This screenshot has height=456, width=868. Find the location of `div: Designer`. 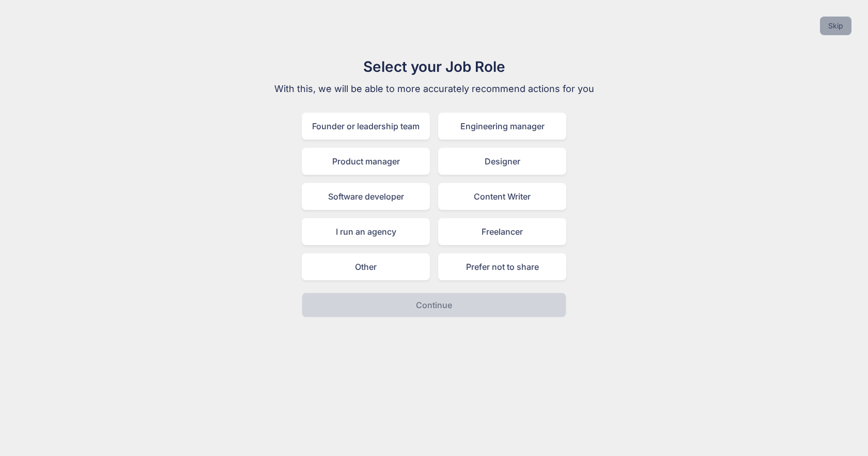

div: Designer is located at coordinates (502, 161).